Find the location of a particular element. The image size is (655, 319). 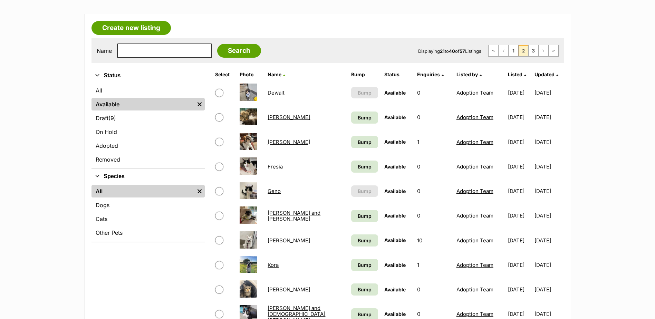

a: All is located at coordinates (148, 90).